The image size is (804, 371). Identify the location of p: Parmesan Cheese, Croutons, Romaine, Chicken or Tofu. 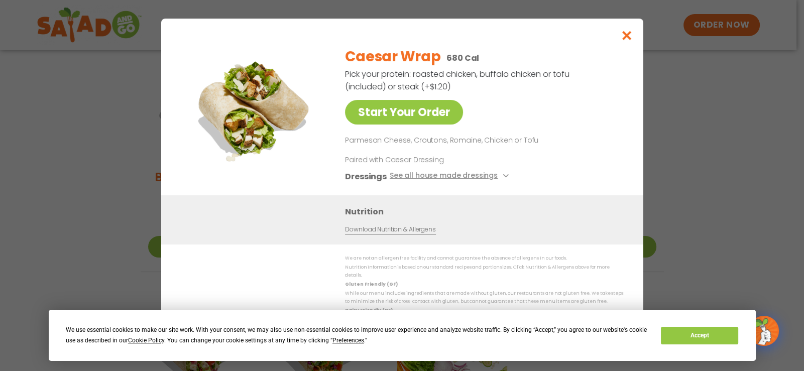
(482, 141).